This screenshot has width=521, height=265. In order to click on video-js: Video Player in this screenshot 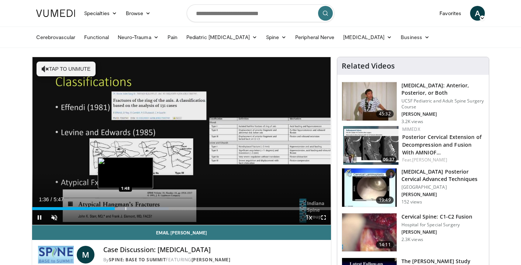, I will do `click(182, 141)`.